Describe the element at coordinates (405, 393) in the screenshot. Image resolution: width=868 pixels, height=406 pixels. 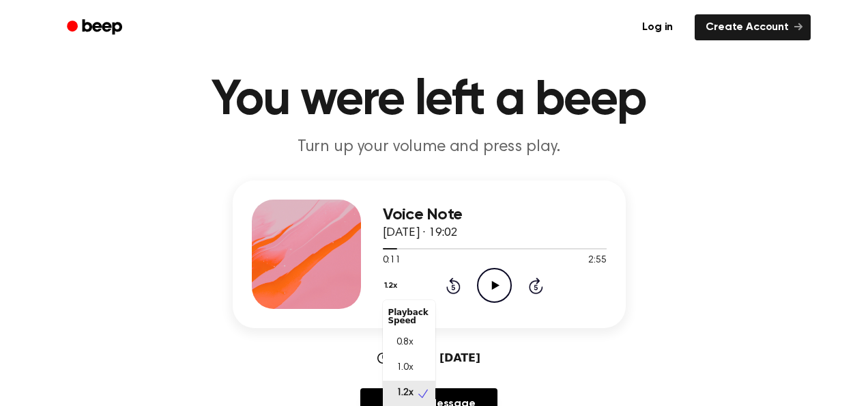
I see `span: 1.2x` at that location.